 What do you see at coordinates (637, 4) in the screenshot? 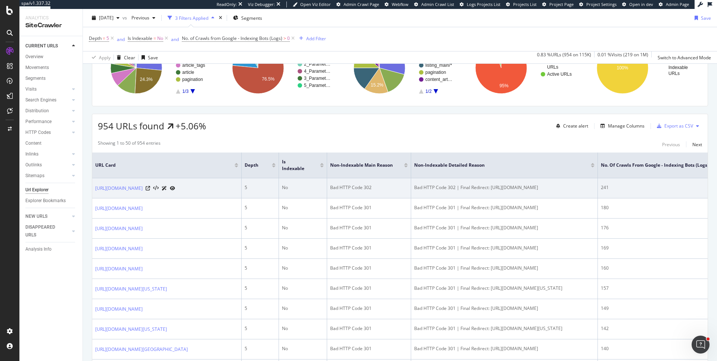
I see `a: Open in dev` at bounding box center [637, 4].